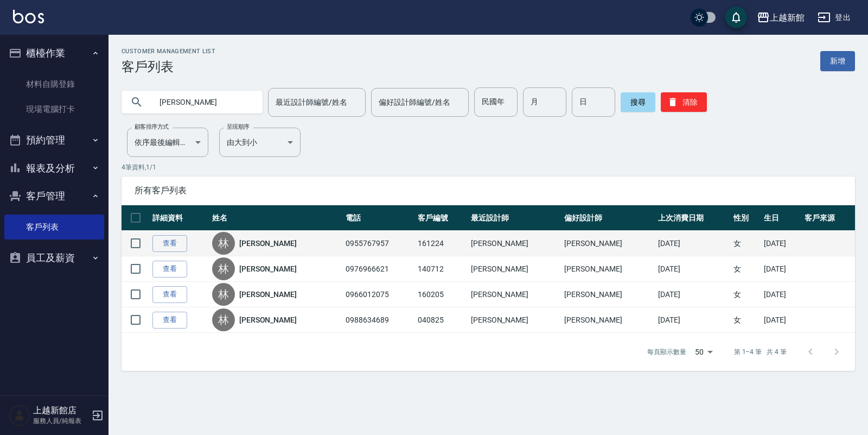 This screenshot has width=868, height=435. I want to click on th: 最近設計師, so click(515, 218).